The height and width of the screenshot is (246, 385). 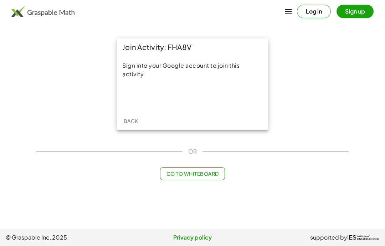 I want to click on a: Privacy policy, so click(x=192, y=237).